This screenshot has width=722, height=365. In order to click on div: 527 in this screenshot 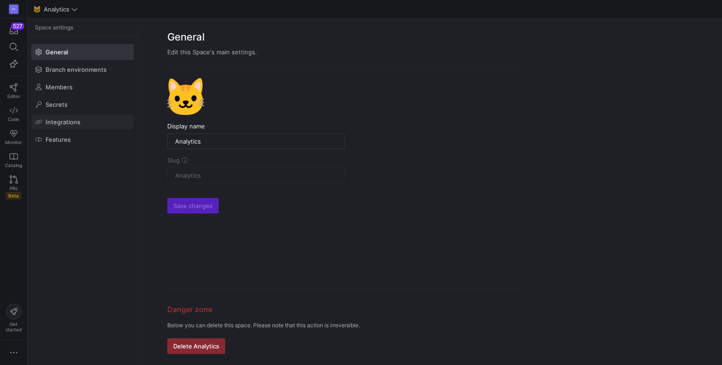, I will do `click(17, 26)`.